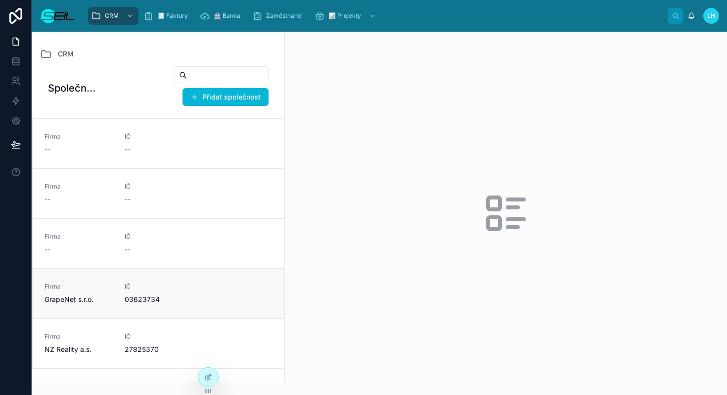 This screenshot has height=395, width=727. What do you see at coordinates (79, 349) in the screenshot?
I see `span: NZ Reality a.s.` at bounding box center [79, 349].